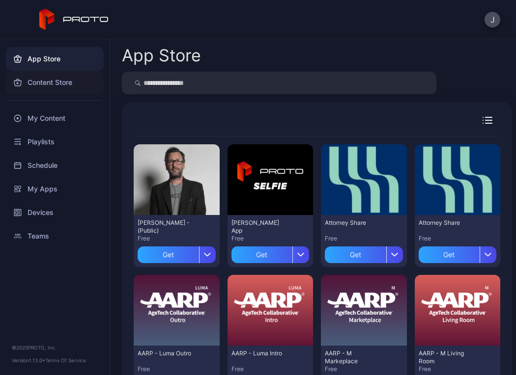 The height and width of the screenshot is (375, 516). I want to click on a: App Store, so click(55, 59).